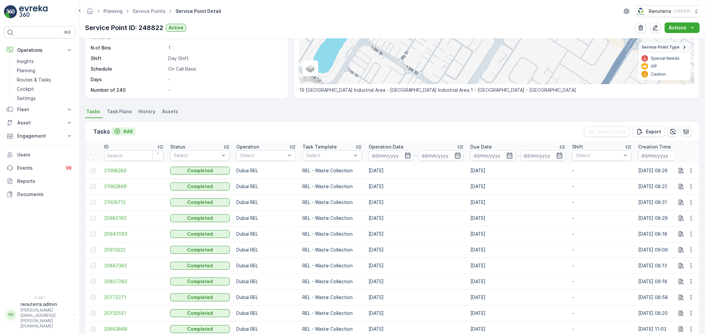  What do you see at coordinates (45, 195) in the screenshot?
I see `p: Documents` at bounding box center [45, 195].